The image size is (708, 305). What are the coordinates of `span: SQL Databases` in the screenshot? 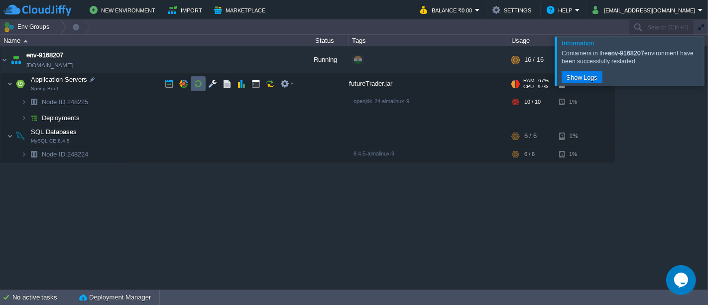 It's located at (54, 131).